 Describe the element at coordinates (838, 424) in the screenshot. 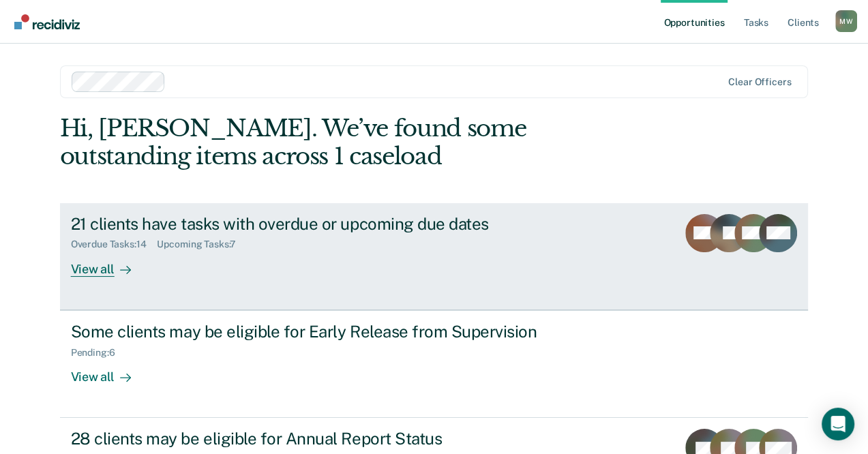

I see `div: Open Intercom Messenger` at that location.